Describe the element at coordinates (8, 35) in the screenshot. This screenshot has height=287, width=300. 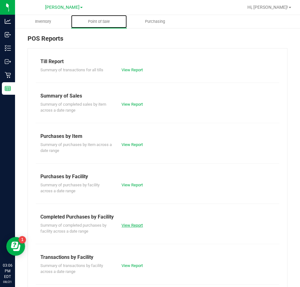
I see `inline-svg: Inbound` at that location.